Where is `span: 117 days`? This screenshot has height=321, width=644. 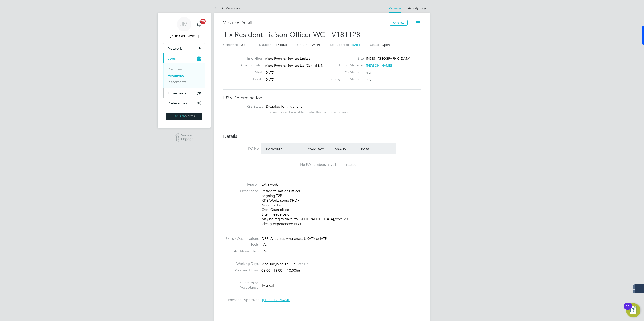
span: 117 days is located at coordinates (280, 45).